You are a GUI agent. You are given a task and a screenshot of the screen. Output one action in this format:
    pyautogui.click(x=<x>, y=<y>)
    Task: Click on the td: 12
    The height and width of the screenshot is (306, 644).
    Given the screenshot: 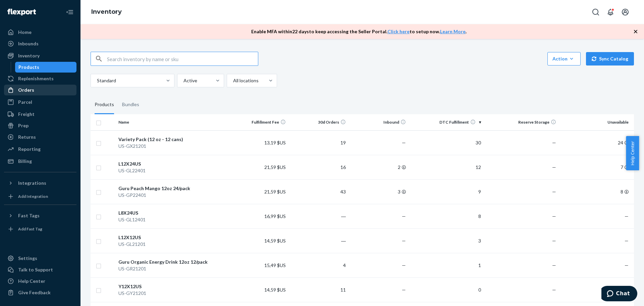 What is the action you would take?
    pyautogui.click(x=446, y=167)
    